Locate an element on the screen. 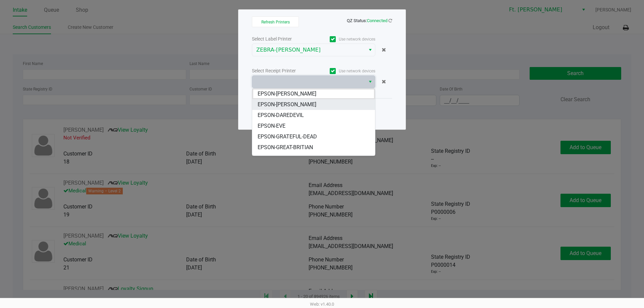 This screenshot has width=644, height=308. span: EPSON-EVE is located at coordinates (271, 126).